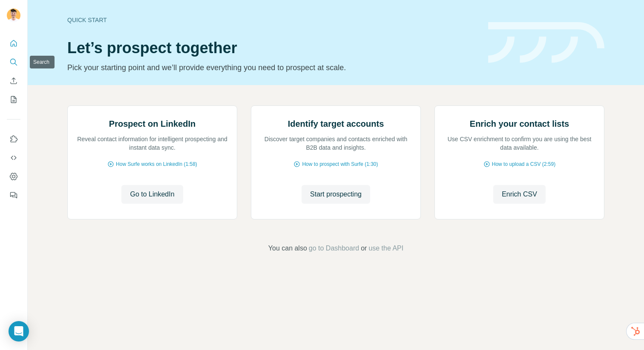  Describe the element at coordinates (14, 100) in the screenshot. I see `button: My lists` at that location.